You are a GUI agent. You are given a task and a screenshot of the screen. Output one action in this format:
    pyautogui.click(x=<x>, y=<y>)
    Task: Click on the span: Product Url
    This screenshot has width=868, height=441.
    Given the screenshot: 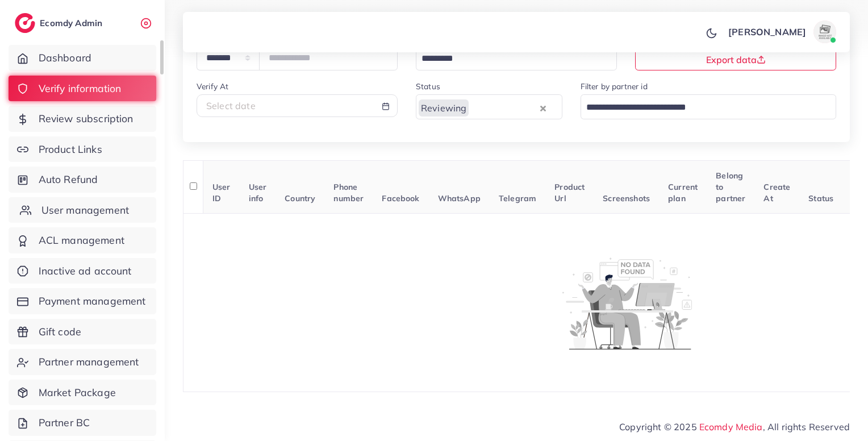 What is the action you would take?
    pyautogui.click(x=569, y=193)
    